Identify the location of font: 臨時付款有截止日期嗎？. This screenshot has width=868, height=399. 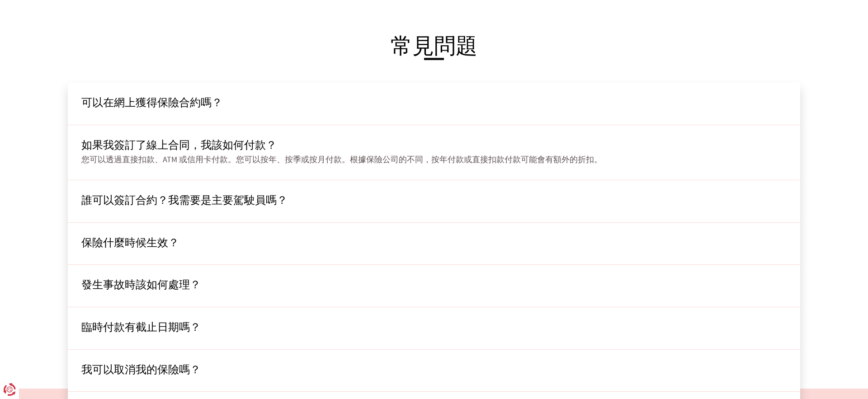
(141, 327).